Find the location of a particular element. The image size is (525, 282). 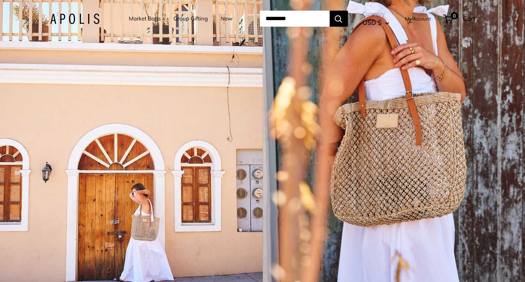

a: New is located at coordinates (226, 19).